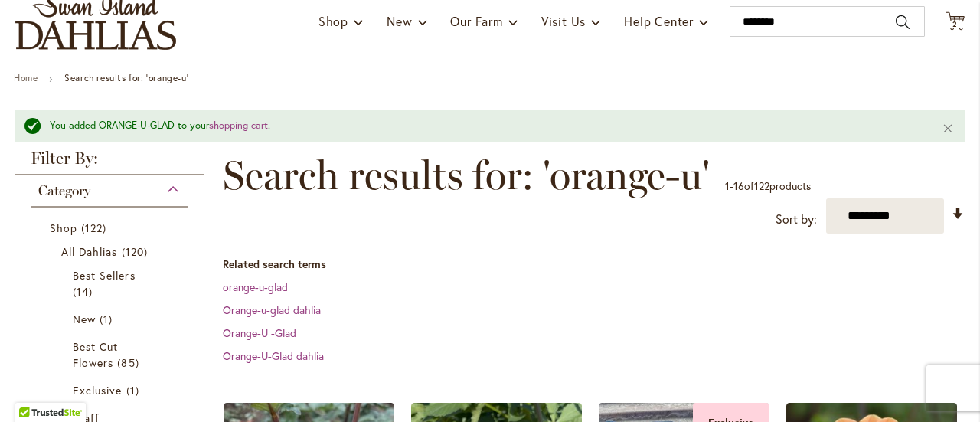 This screenshot has width=980, height=422. Describe the element at coordinates (238, 125) in the screenshot. I see `a: shopping cart` at that location.